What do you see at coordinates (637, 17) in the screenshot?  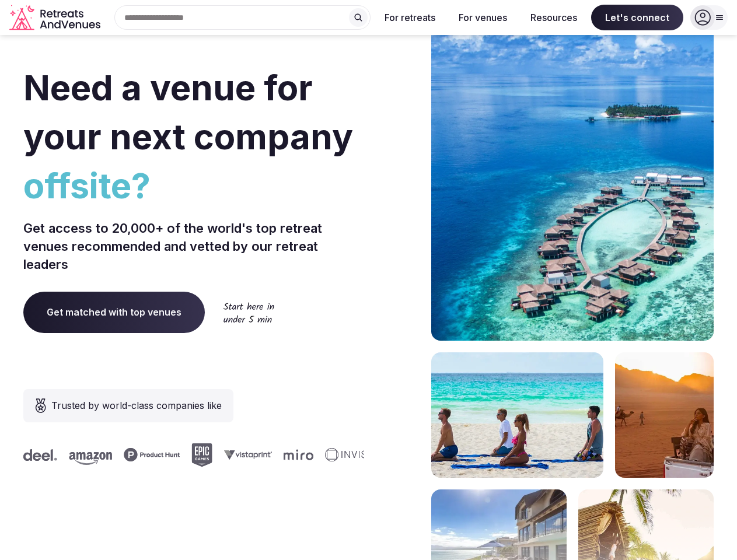 I see `span: Let's connect` at bounding box center [637, 17].